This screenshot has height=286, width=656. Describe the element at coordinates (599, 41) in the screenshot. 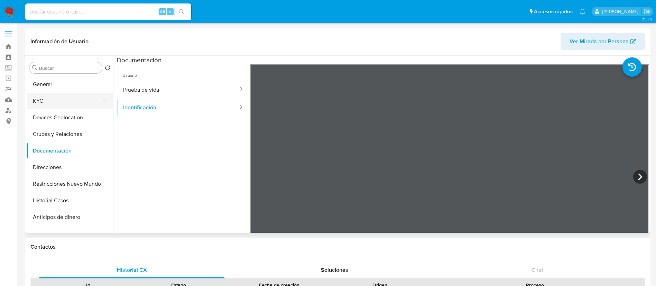

I see `span: Ver Mirada por Persona` at that location.